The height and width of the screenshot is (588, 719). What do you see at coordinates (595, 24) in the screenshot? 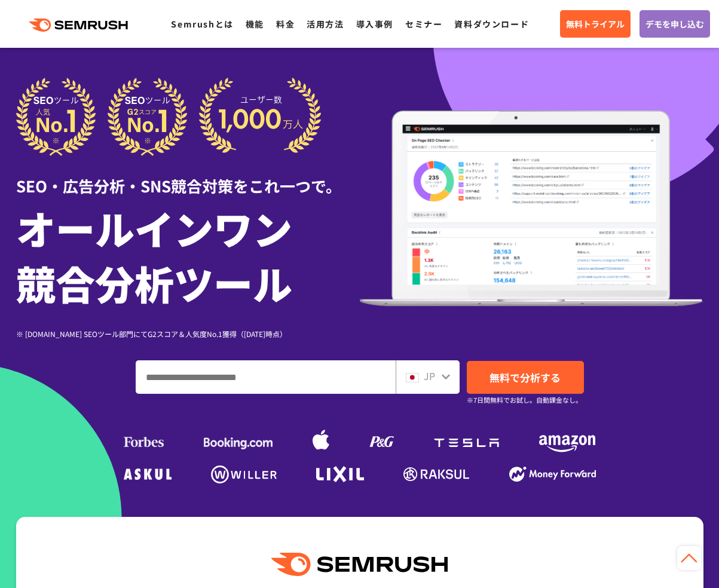
I see `span: 無料トライアル` at bounding box center [595, 24].